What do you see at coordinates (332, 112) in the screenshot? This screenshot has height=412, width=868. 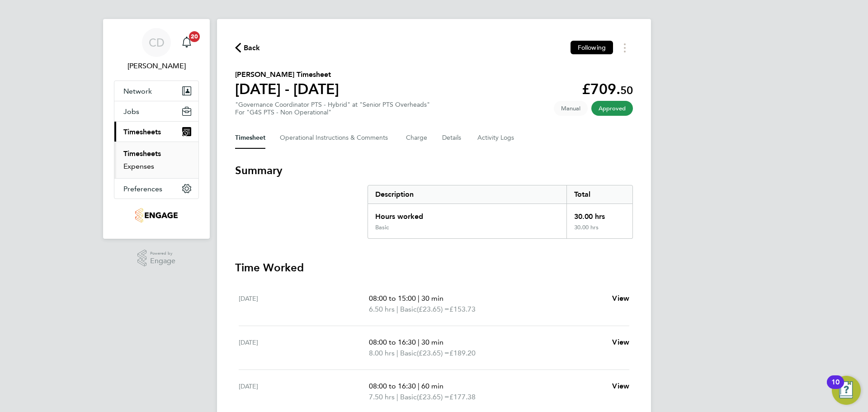 I see `div: For "G4S PTS - Non Operational"` at bounding box center [332, 112].